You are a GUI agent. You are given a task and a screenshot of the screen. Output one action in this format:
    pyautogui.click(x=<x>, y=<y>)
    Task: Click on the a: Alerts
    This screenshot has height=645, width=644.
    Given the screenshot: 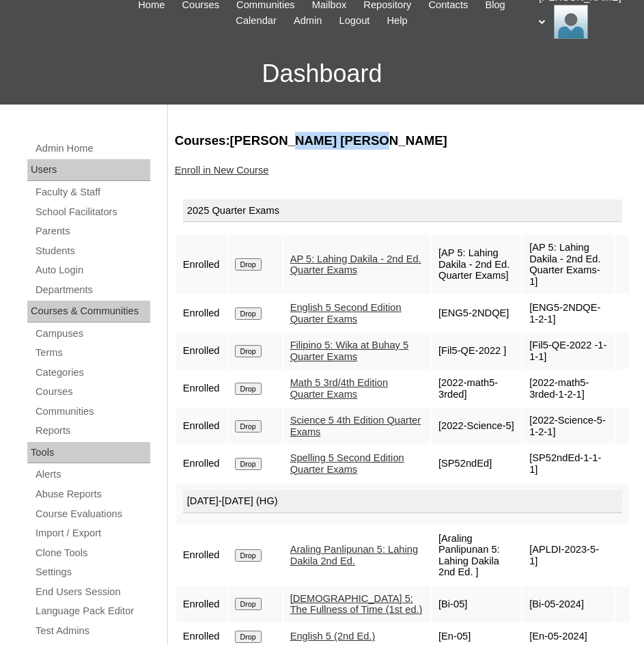 What is the action you would take?
    pyautogui.click(x=92, y=474)
    